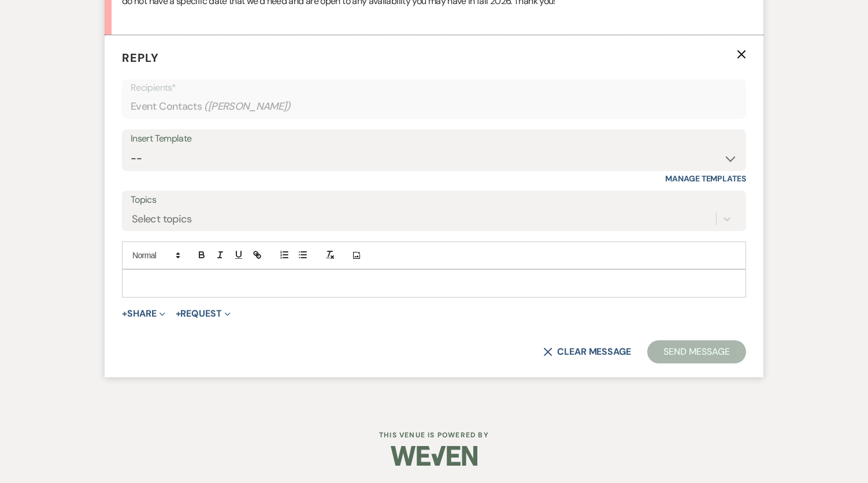 Image resolution: width=868 pixels, height=483 pixels. Describe the element at coordinates (587, 351) in the screenshot. I see `button: Clear message` at that location.